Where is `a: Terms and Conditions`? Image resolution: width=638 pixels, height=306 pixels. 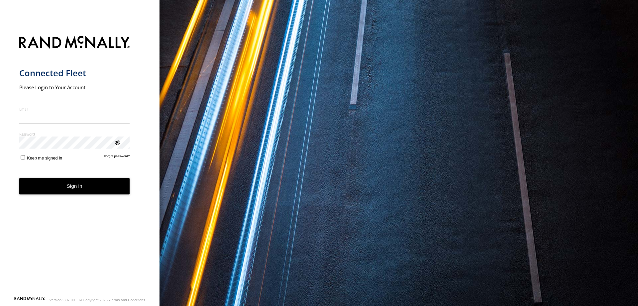
a: Terms and Conditions is located at coordinates (128, 300).